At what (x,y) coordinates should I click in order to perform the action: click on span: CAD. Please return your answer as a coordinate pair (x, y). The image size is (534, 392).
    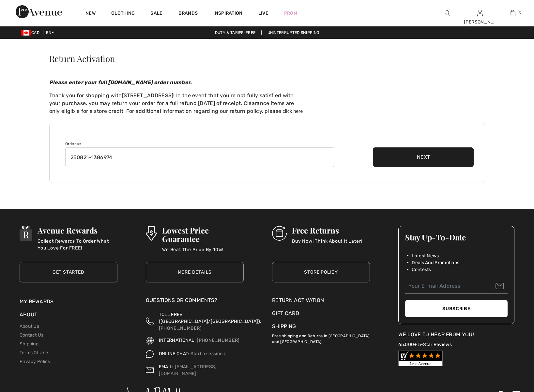
    Looking at the image, I should click on (32, 33).